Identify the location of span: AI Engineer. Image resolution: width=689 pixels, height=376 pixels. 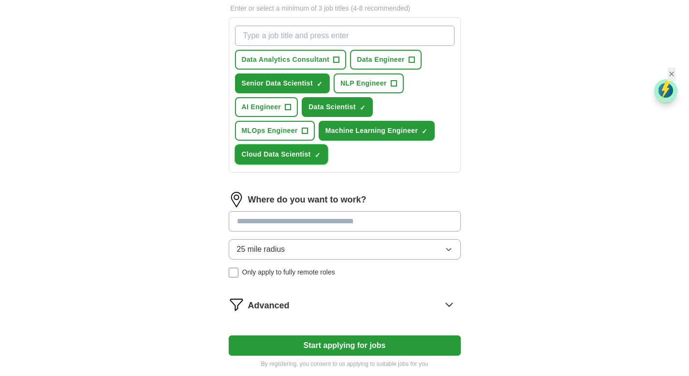
(261, 107).